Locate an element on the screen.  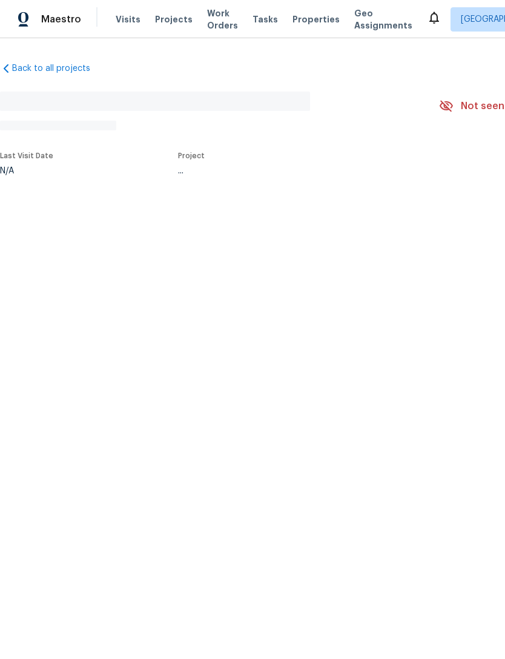
span: Tasks is located at coordinates (265, 19).